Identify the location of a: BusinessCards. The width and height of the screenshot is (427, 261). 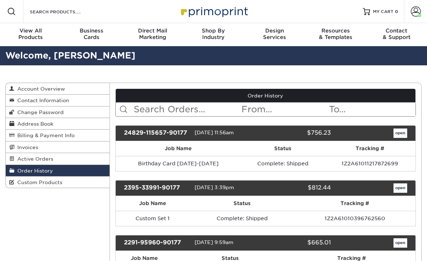
(91, 35).